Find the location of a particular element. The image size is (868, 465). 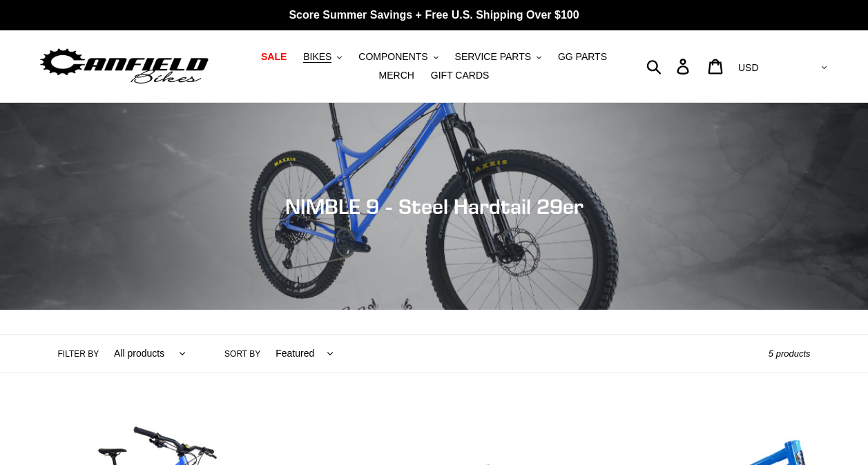

a: SALE is located at coordinates (274, 57).